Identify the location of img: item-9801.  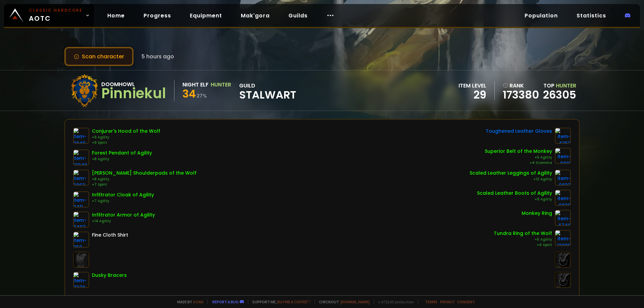
(563, 156).